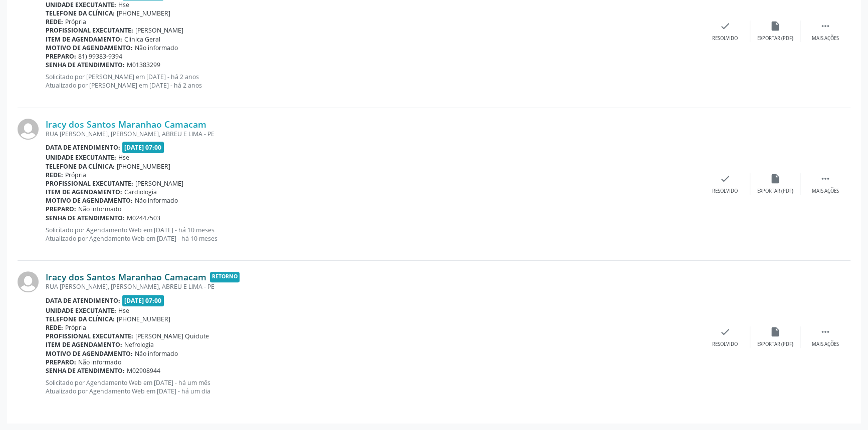 The width and height of the screenshot is (868, 430). I want to click on span: Nefrologia, so click(139, 345).